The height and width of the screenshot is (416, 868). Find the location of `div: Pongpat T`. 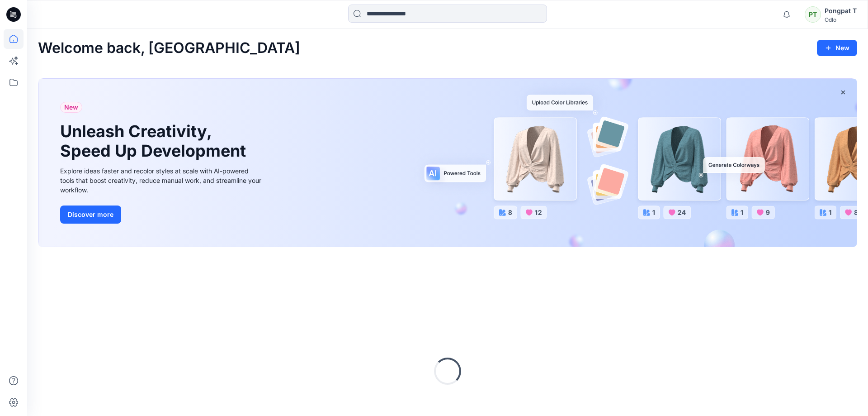

div: Pongpat T is located at coordinates (841, 11).